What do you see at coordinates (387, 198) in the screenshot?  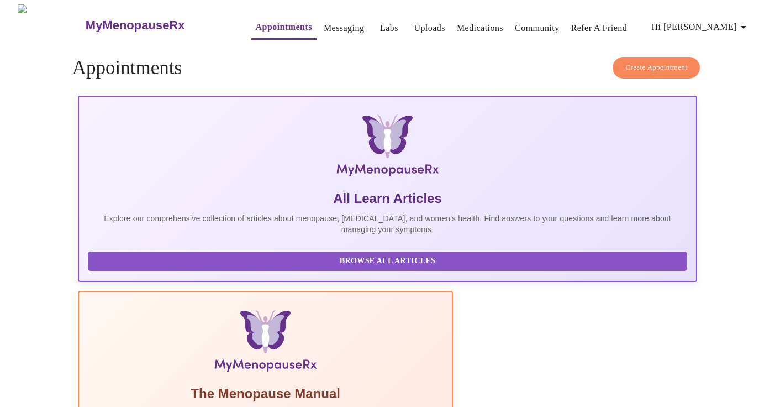 I see `h5: All Learn Articles` at bounding box center [387, 198].